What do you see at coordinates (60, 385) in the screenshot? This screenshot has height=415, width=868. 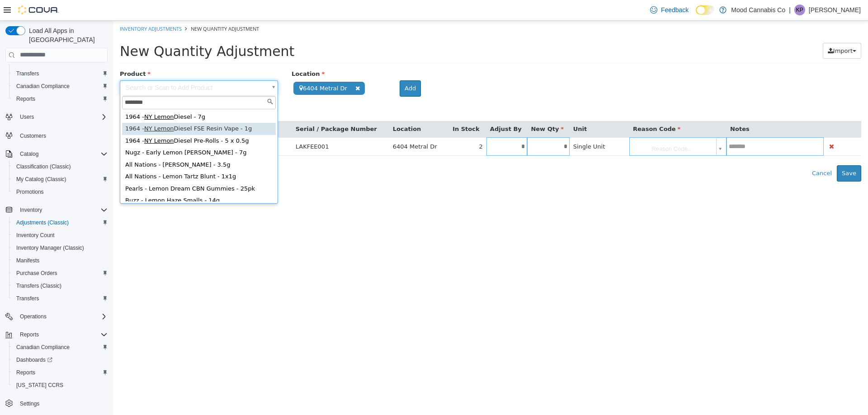 I see `span: Washington CCRS` at bounding box center [60, 385].